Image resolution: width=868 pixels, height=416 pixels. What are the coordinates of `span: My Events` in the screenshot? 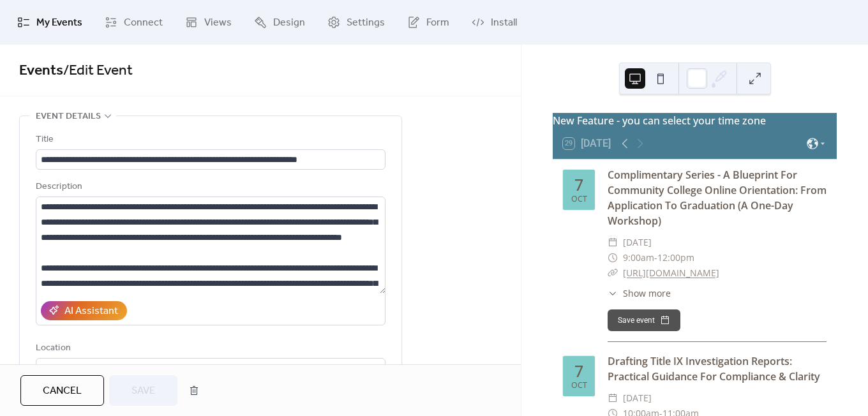 It's located at (59, 23).